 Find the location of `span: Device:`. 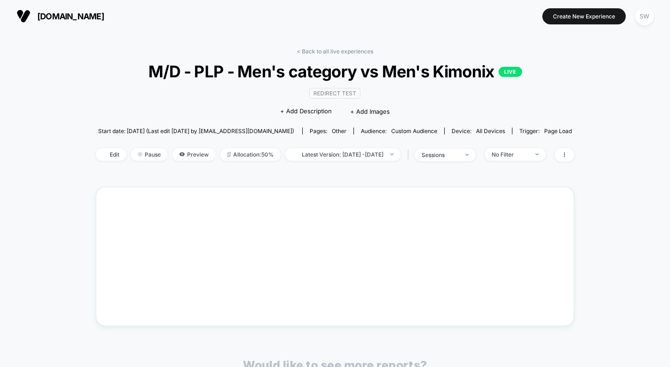

span: Device: is located at coordinates (478, 131).